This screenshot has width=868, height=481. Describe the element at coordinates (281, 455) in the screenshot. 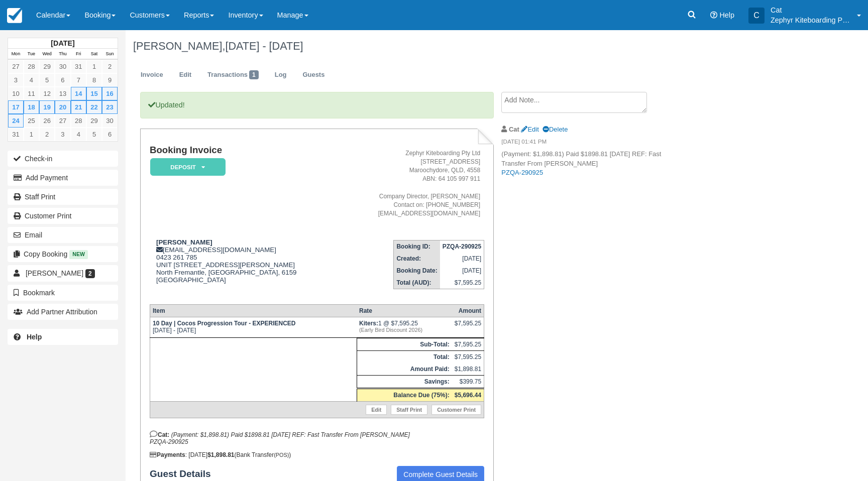

I see `small: (POS)` at that location.